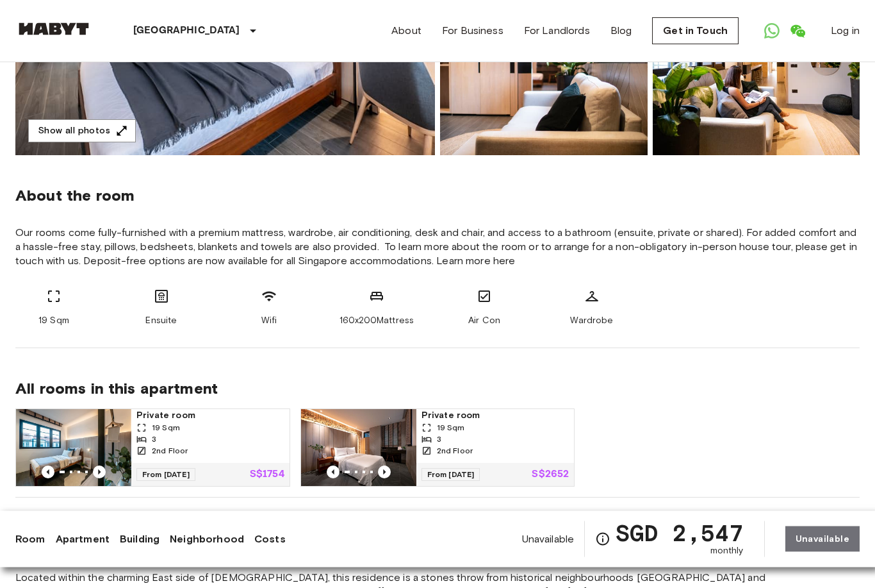 This screenshot has height=588, width=875. I want to click on p: S$1754, so click(267, 475).